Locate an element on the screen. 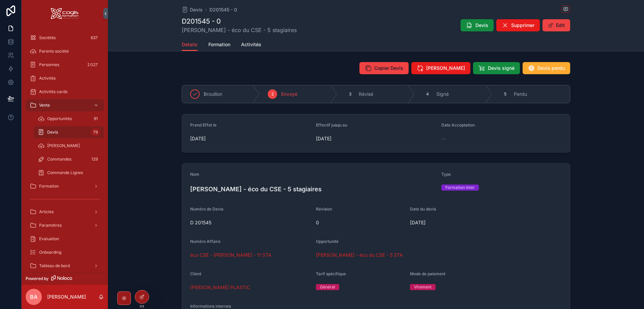 Image resolution: width=644 pixels, height=309 pixels. div: 129 is located at coordinates (95, 159).